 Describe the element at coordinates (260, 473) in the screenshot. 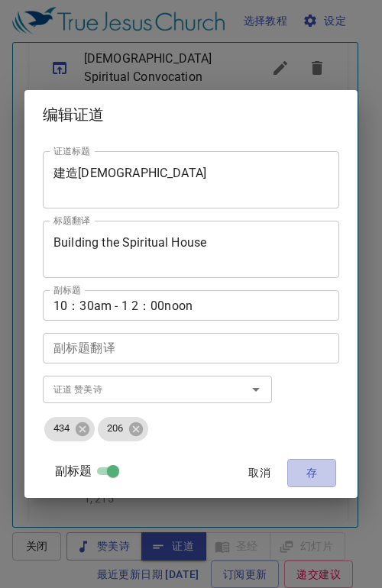

I see `button: 取消` at that location.